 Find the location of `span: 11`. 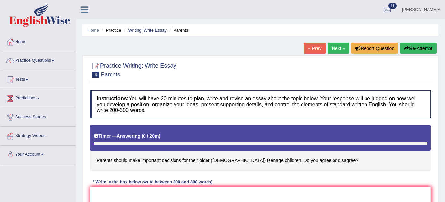

span: 11 is located at coordinates (392, 6).